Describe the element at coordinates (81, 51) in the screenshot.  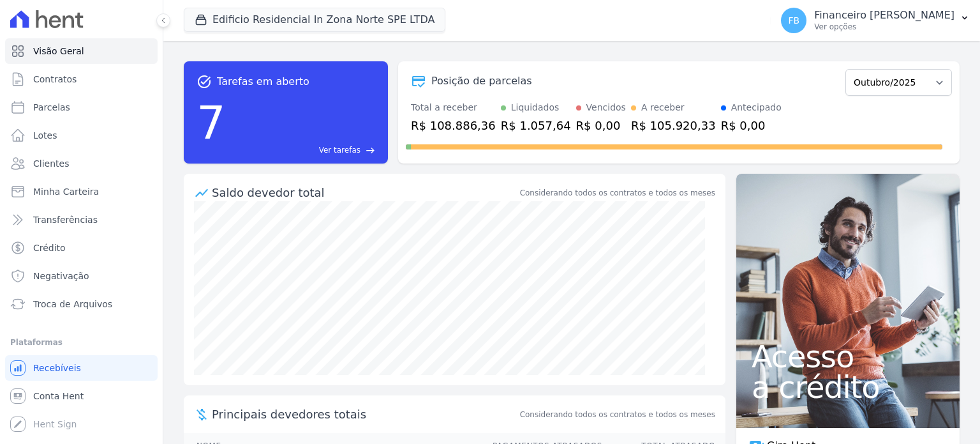
I see `a: Visão Geral` at that location.